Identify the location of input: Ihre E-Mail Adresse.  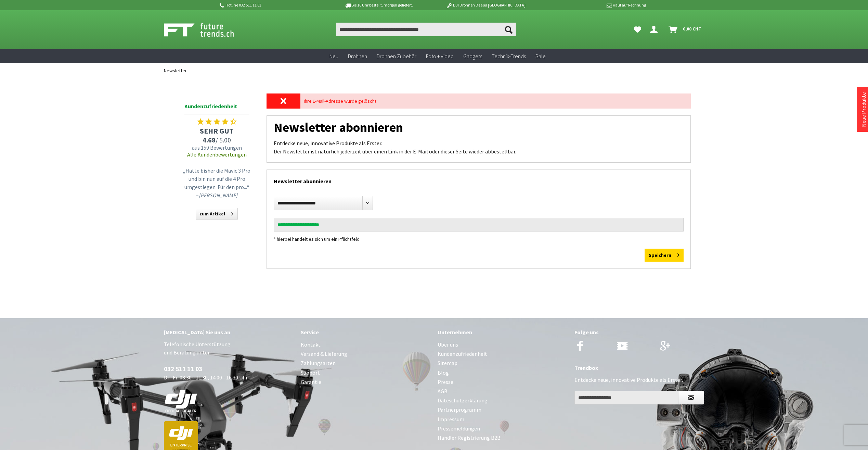
(627, 397).